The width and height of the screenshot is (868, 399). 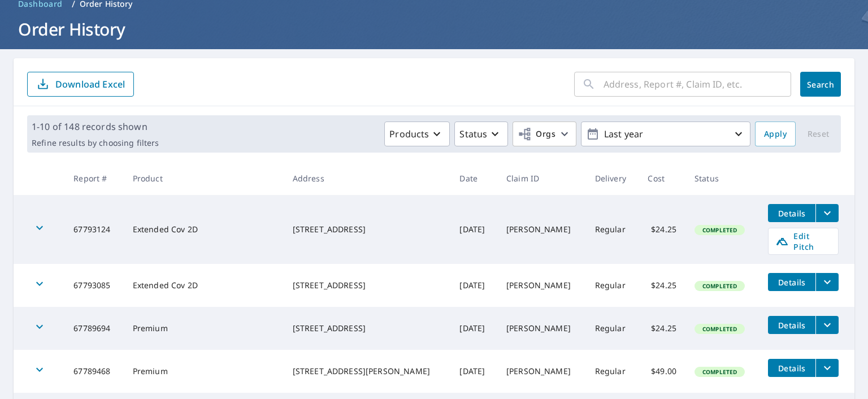 I want to click on p: Status, so click(x=473, y=134).